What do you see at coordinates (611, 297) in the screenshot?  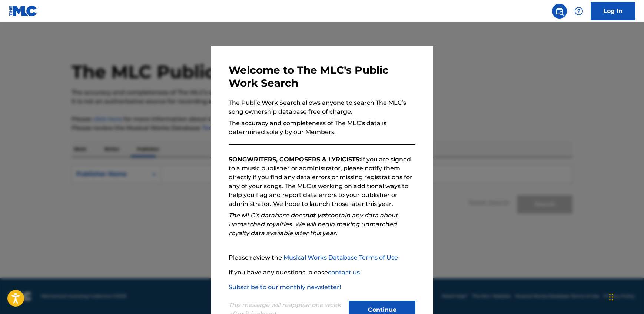 I see `div: Drag` at bounding box center [611, 297].